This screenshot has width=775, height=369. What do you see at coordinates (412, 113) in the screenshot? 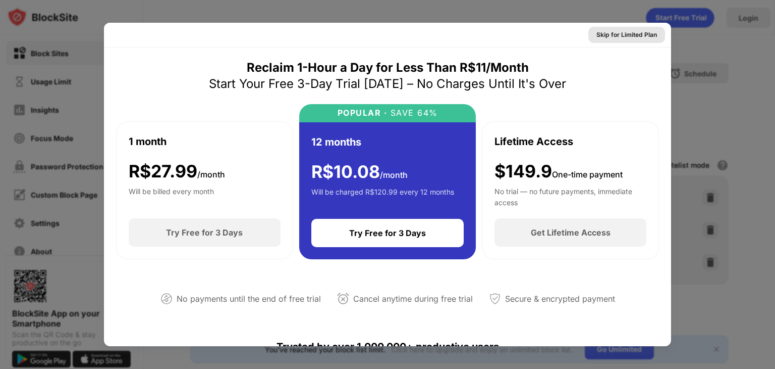
I see `div: SAVE 64%` at bounding box center [412, 113].